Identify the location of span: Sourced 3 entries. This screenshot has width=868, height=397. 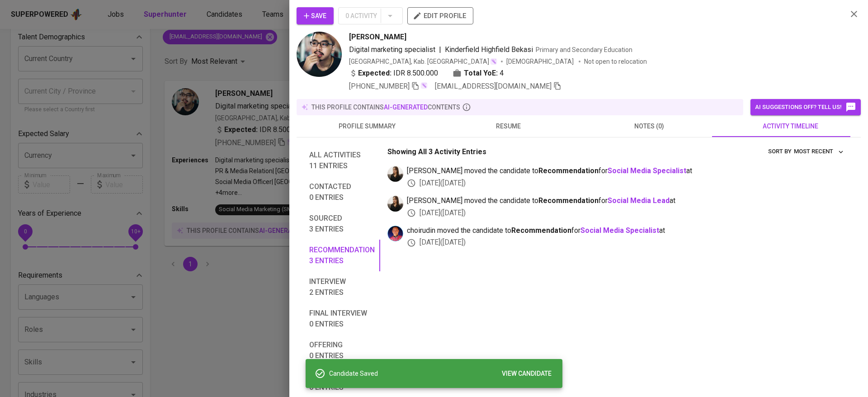
(342, 224).